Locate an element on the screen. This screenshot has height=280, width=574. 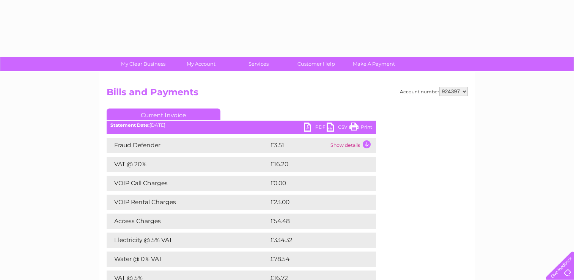
a: Services is located at coordinates (258, 64).